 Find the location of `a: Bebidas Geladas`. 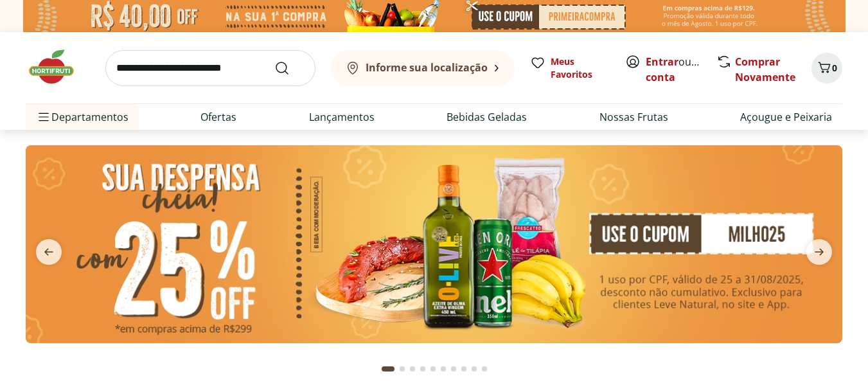

a: Bebidas Geladas is located at coordinates (486, 117).